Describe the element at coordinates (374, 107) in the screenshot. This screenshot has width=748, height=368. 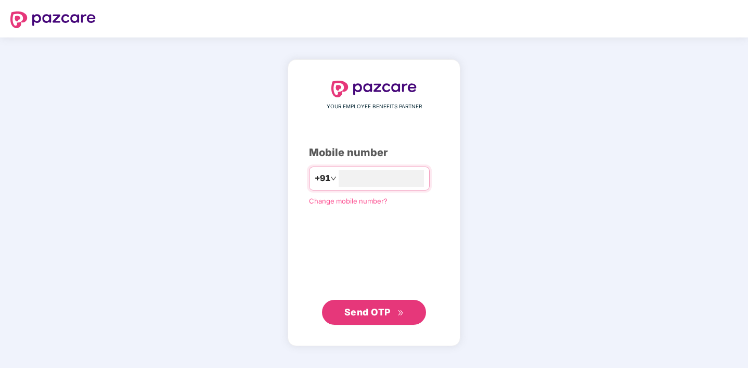
I see `span: YOUR EMPLOYEE BENEFITS PARTNER` at that location.